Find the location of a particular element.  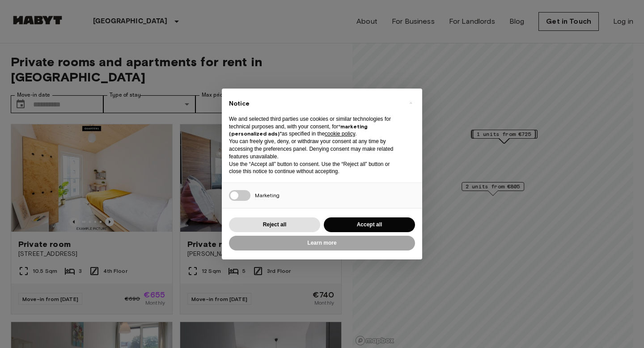

button: Close this notice is located at coordinates (411, 103).